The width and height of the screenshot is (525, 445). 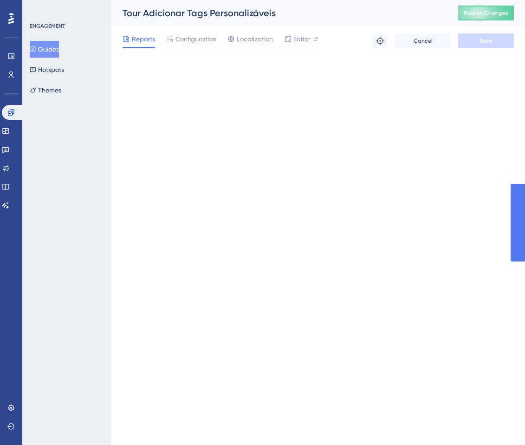 I want to click on div: Tour Adicionar Tags Personalizáveis, so click(x=278, y=13).